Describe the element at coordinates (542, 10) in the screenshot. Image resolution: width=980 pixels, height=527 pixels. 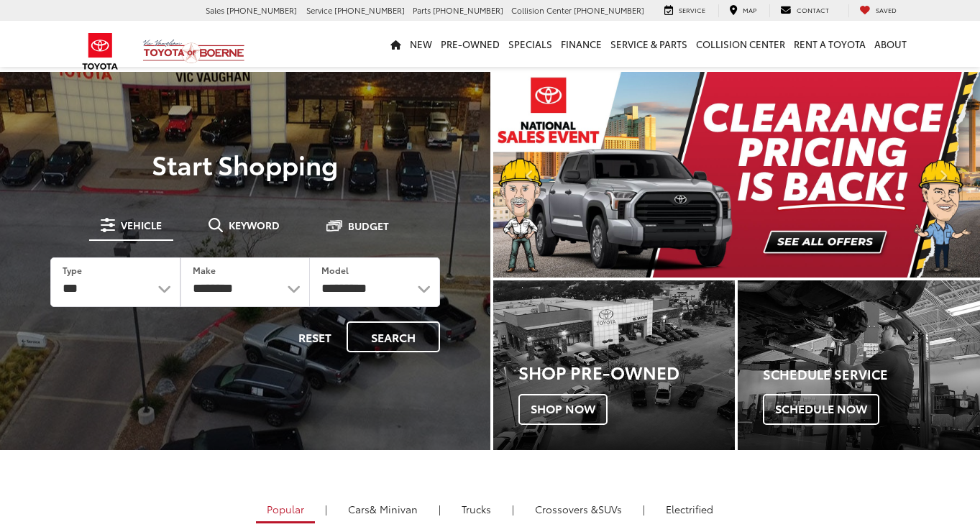
I see `span: Collision Center` at that location.